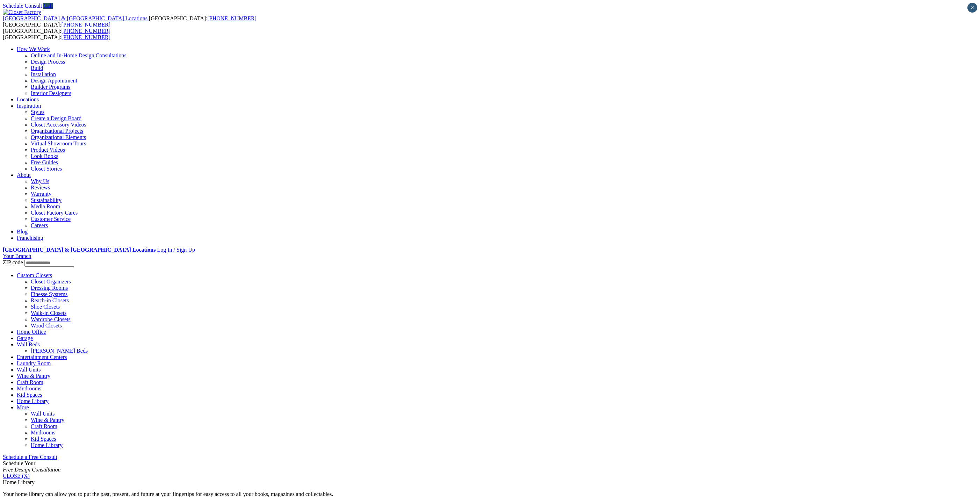  Describe the element at coordinates (25, 338) in the screenshot. I see `a: Garage` at that location.